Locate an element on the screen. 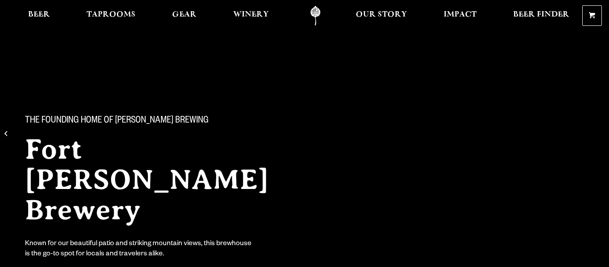 The width and height of the screenshot is (609, 267). span: Impact is located at coordinates (460, 15).